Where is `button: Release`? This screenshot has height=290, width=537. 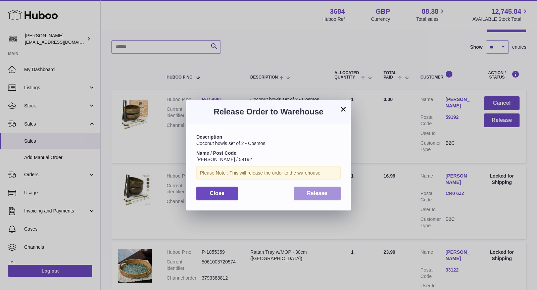 button: Release is located at coordinates (317, 193).